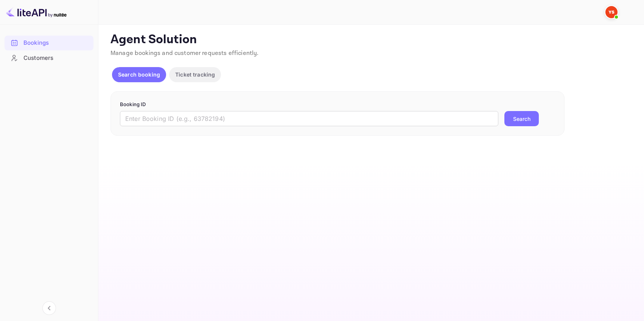 The width and height of the screenshot is (644, 321). Describe the element at coordinates (49, 308) in the screenshot. I see `button: Collapse navigation` at that location.